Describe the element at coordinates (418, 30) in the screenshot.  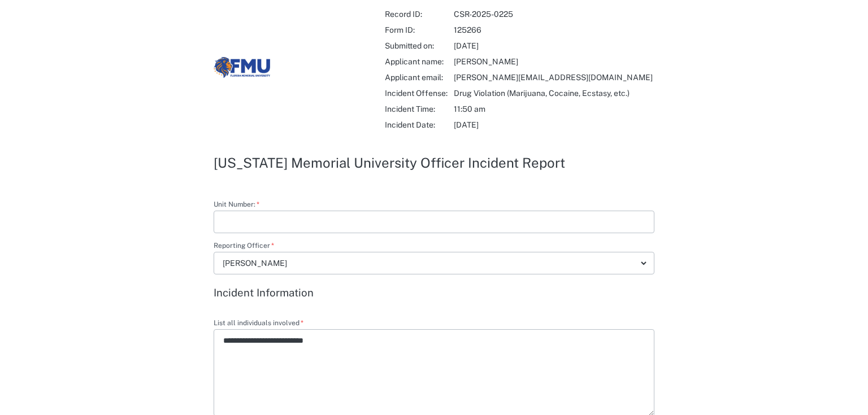
I see `td: Form ID:` at that location.